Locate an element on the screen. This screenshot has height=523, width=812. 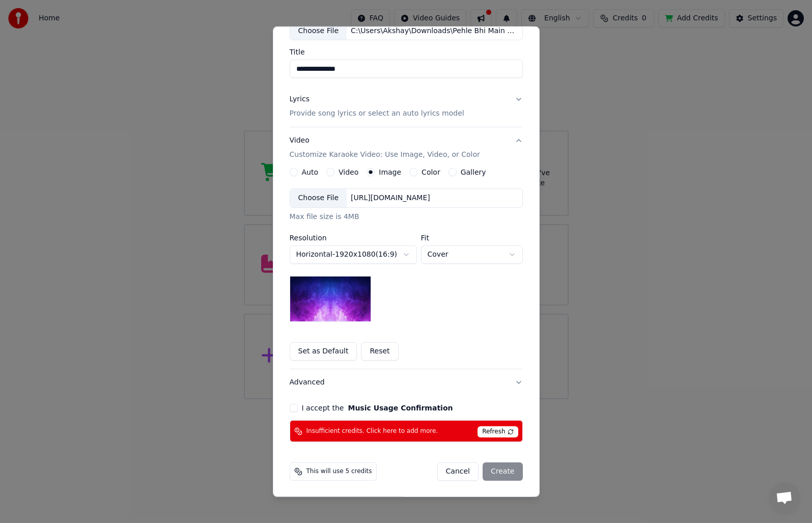
span: This will use 5 credits is located at coordinates (339, 471).